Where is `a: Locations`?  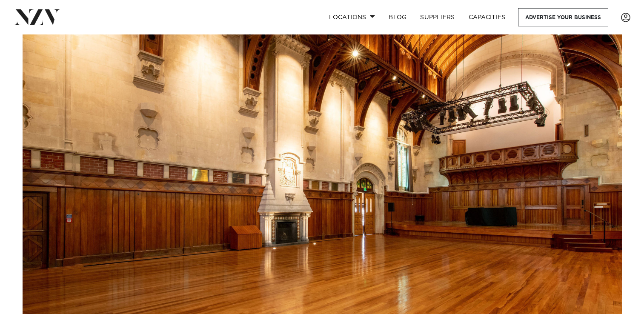
a: Locations is located at coordinates (352, 17).